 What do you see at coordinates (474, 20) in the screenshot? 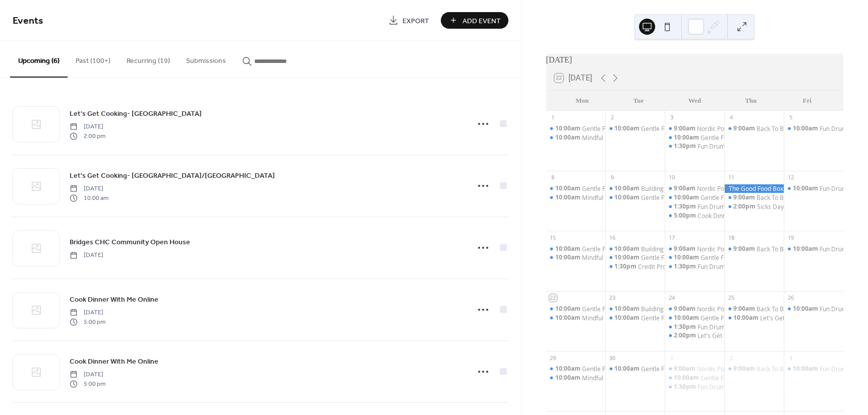
I see `button: Add Event` at bounding box center [474, 20].